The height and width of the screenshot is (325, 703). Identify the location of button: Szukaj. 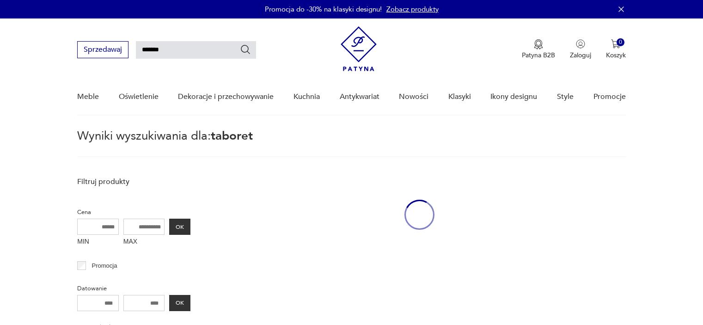
(245, 49).